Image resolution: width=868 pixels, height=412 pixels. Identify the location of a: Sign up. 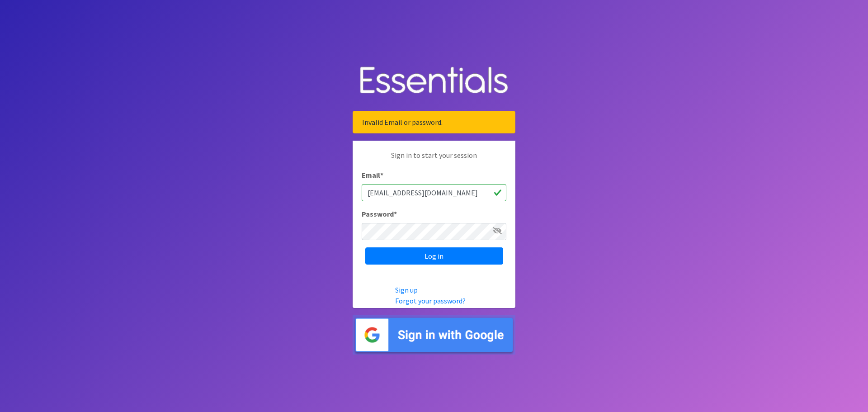
(406, 290).